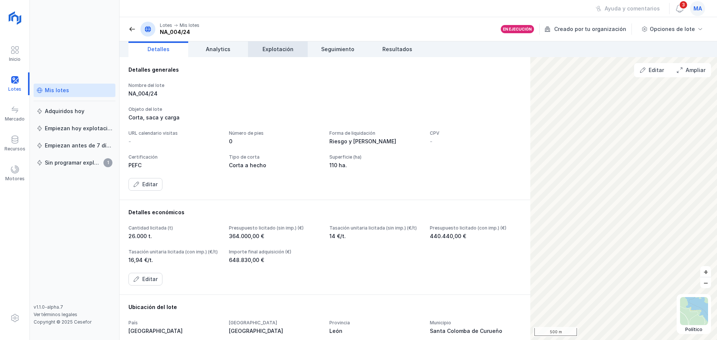  What do you see at coordinates (74, 163) in the screenshot?
I see `a: Sin programar explotación1` at bounding box center [74, 163].